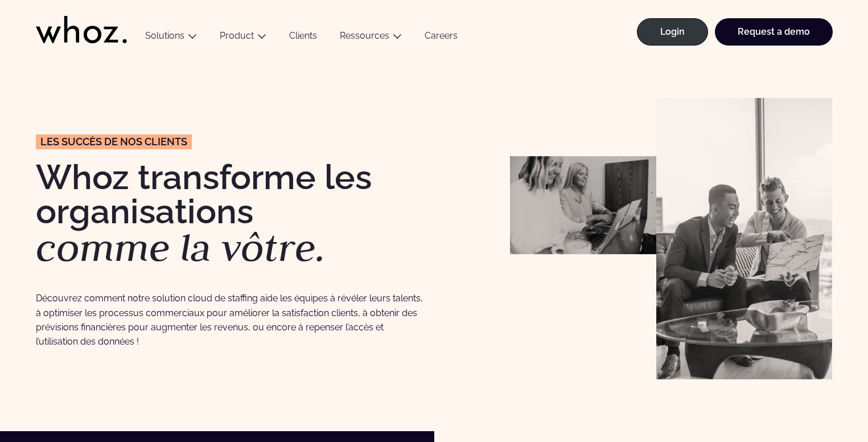  What do you see at coordinates (364, 35) in the screenshot?
I see `a: Ressources` at bounding box center [364, 35].